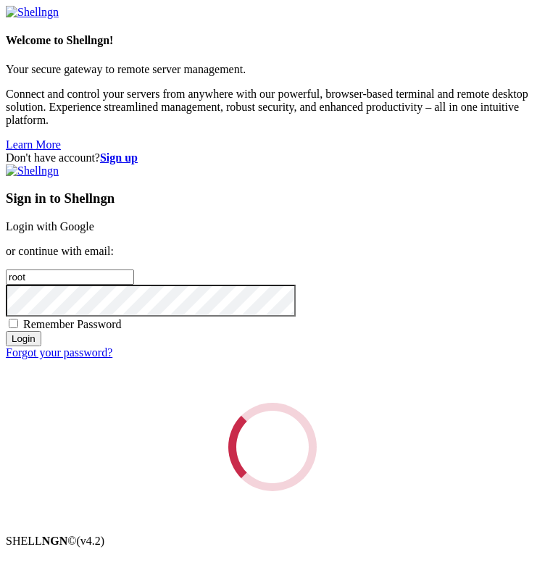  I want to click on input: Login, so click(23, 339).